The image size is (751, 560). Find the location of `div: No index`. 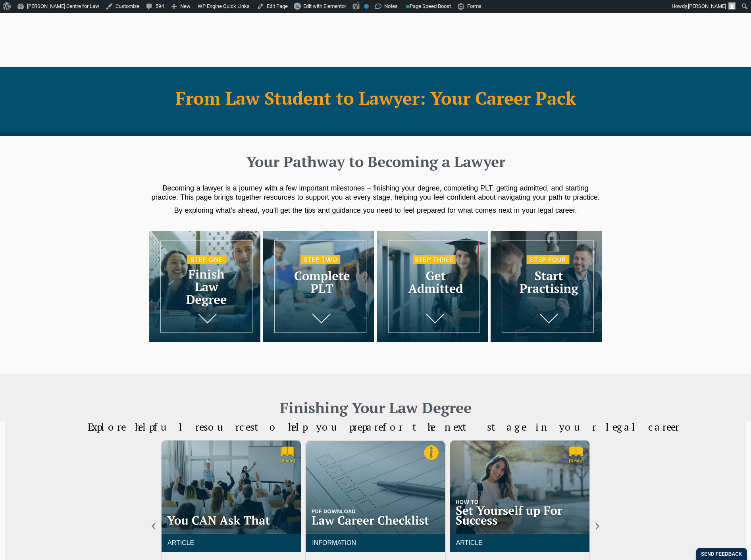

div: No index is located at coordinates (366, 7).